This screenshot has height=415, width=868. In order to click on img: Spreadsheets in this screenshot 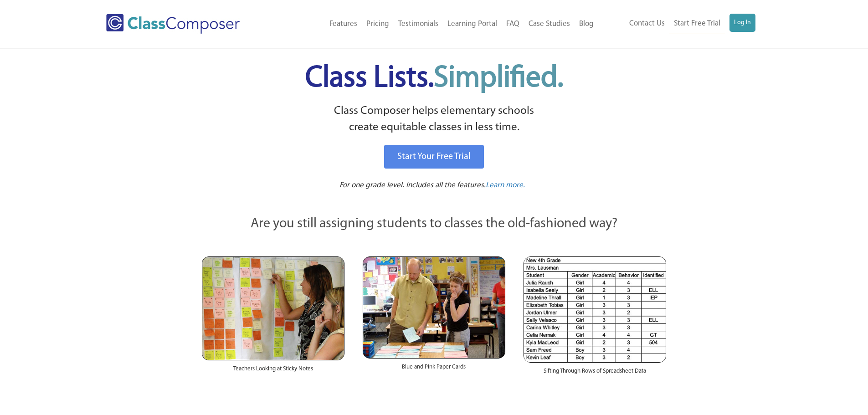, I will do `click(595, 309)`.